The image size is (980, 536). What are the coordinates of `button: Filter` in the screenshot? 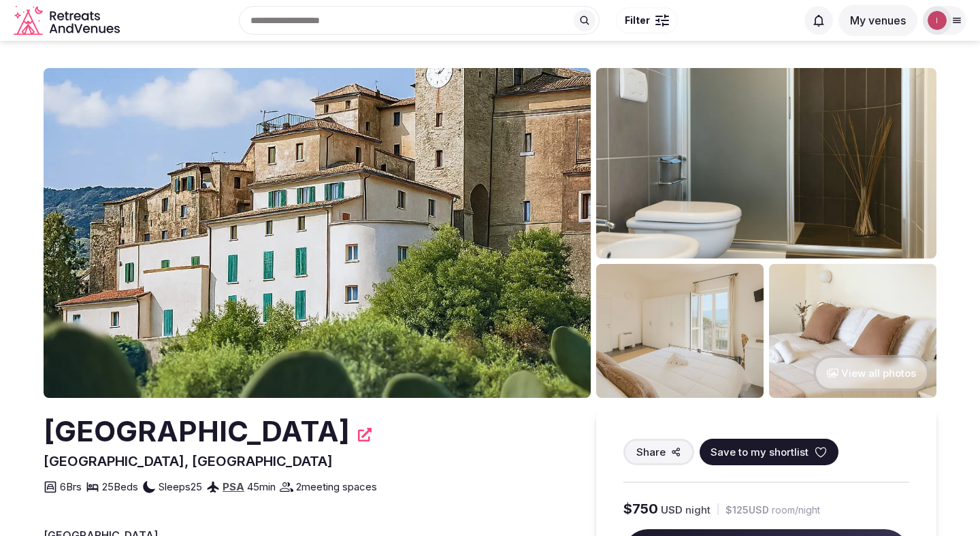 It's located at (647, 20).